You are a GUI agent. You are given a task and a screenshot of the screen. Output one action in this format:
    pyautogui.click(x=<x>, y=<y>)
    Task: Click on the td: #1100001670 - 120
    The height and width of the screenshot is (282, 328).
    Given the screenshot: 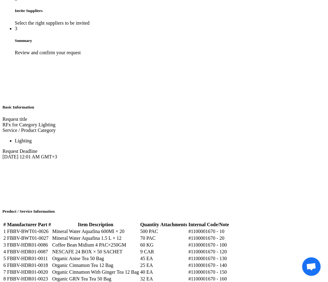 What is the action you would take?
    pyautogui.click(x=209, y=251)
    